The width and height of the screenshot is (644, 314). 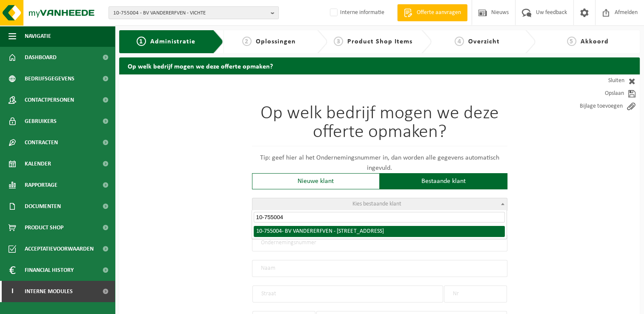 I want to click on span: Offerte aanvragen, so click(x=439, y=13).